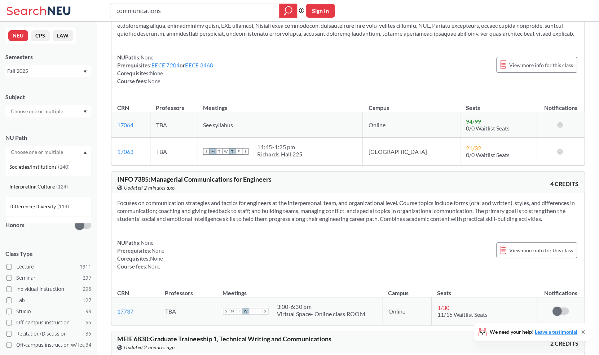 The height and width of the screenshot is (355, 599). Describe the element at coordinates (125, 125) in the screenshot. I see `a: 17064` at that location.